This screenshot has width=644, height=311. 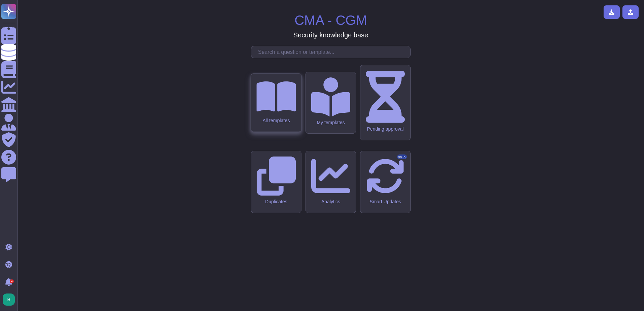 I want to click on input: Search a question or template..., so click(x=332, y=52).